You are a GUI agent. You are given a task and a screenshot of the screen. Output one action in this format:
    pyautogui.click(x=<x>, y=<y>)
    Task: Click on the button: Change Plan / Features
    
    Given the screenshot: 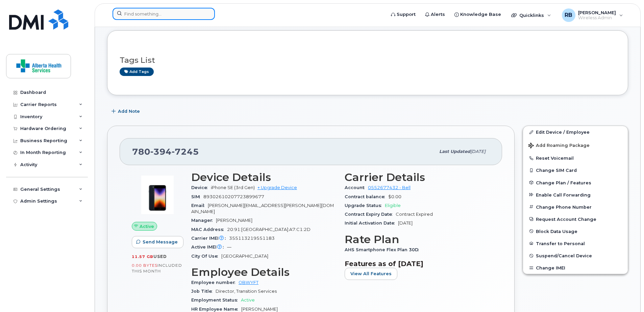 What is the action you would take?
    pyautogui.click(x=575, y=183)
    